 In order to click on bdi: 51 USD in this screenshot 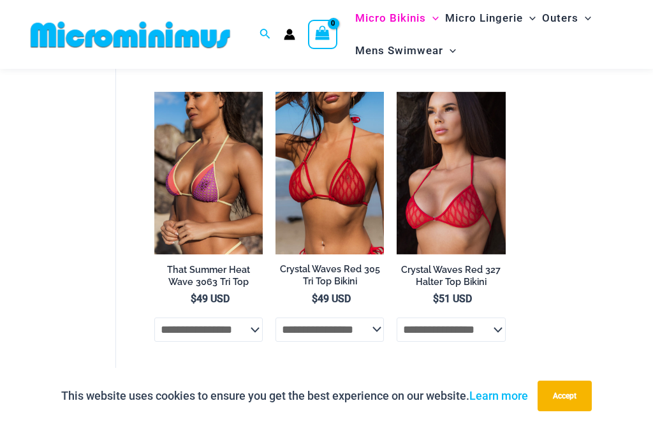, I will do `click(452, 299)`.